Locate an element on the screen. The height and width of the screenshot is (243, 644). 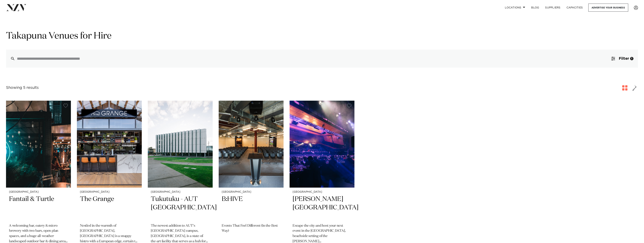
span: Filter is located at coordinates (624, 59).